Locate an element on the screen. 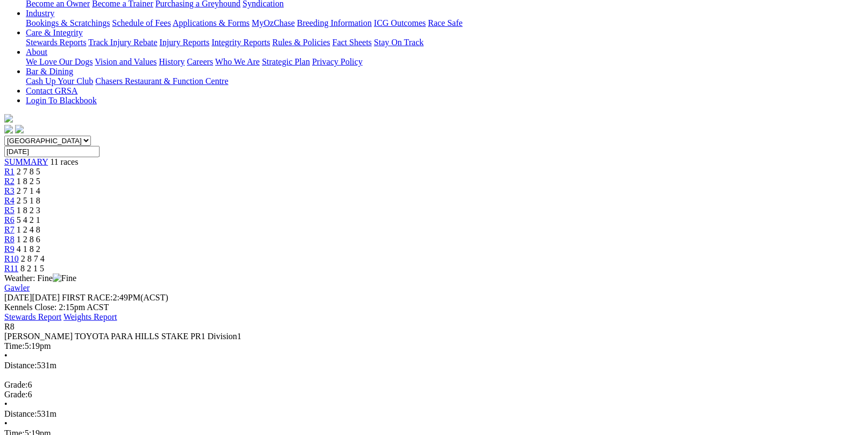  span: R7 is located at coordinates (10, 229).